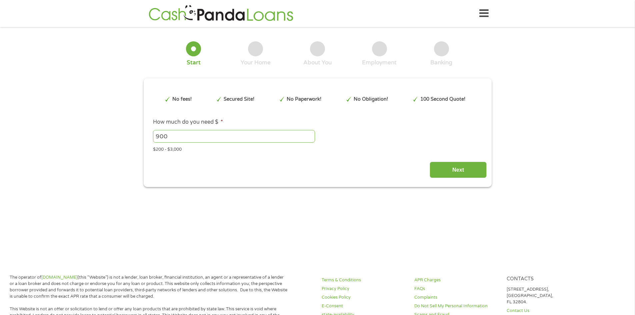  What do you see at coordinates (194, 63) in the screenshot?
I see `div: Start` at bounding box center [194, 63].